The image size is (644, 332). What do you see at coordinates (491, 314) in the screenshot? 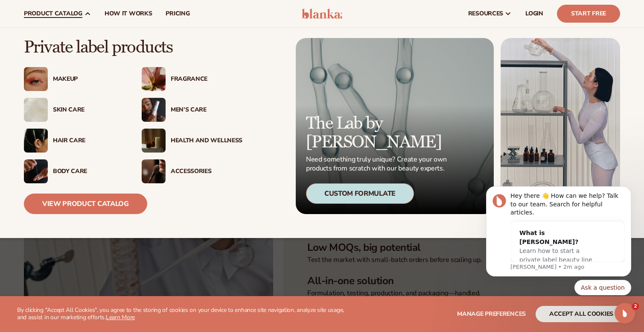
I see `button: Manage preferences` at bounding box center [491, 314].